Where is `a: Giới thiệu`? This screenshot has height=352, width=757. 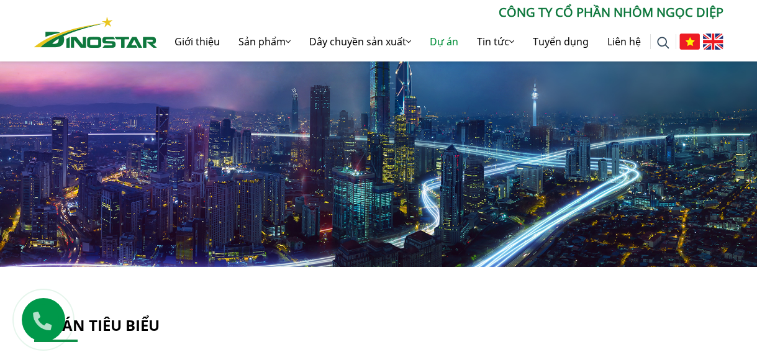 a: Giới thiệu is located at coordinates (197, 42).